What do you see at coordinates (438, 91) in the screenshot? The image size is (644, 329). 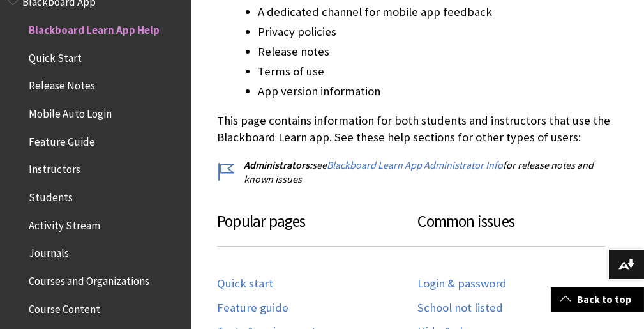 I see `li: App version information` at bounding box center [438, 91].